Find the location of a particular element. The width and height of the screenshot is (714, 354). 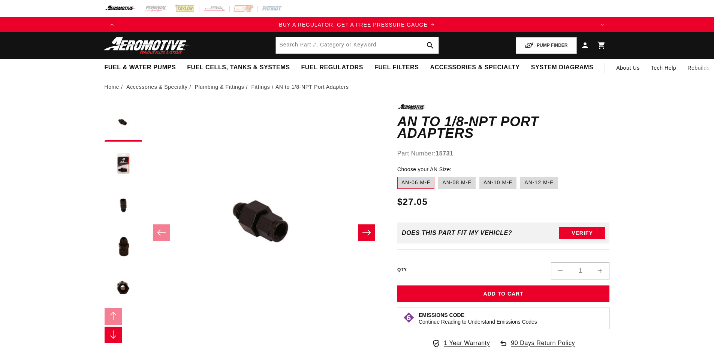

span: Tech Help is located at coordinates (664, 68).